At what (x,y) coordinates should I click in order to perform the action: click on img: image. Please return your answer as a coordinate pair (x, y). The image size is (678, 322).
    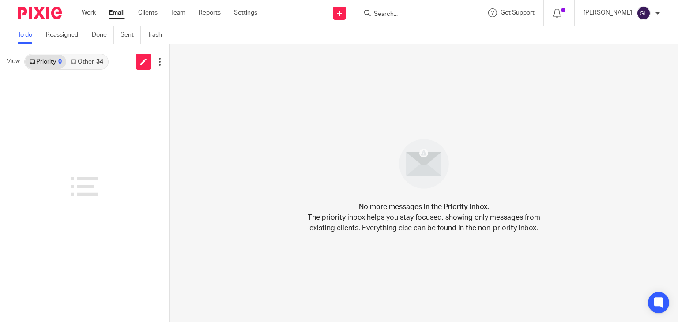
    Looking at the image, I should click on (424, 164).